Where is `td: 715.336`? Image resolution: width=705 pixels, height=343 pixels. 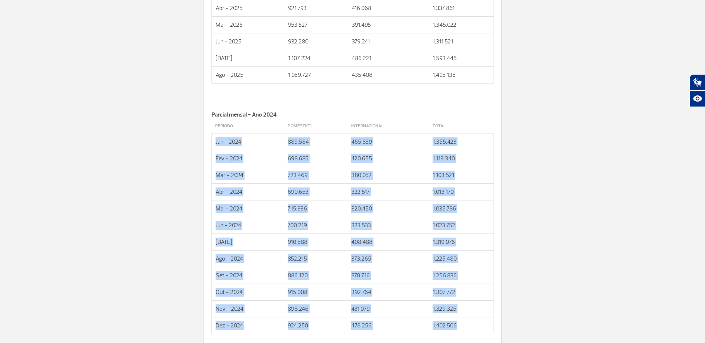
td: 715.336 is located at coordinates (315, 208).